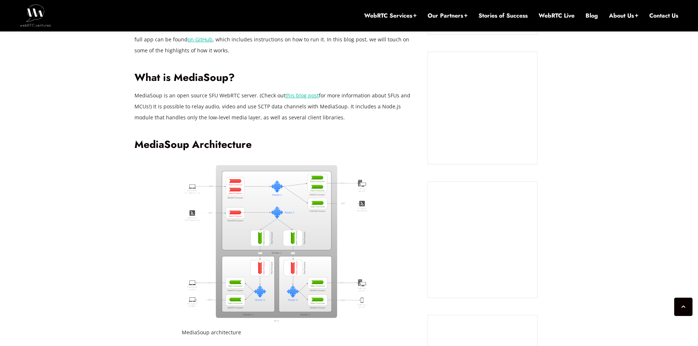  Describe the element at coordinates (275, 78) in the screenshot. I see `h2: What is MediaSoup?` at that location.